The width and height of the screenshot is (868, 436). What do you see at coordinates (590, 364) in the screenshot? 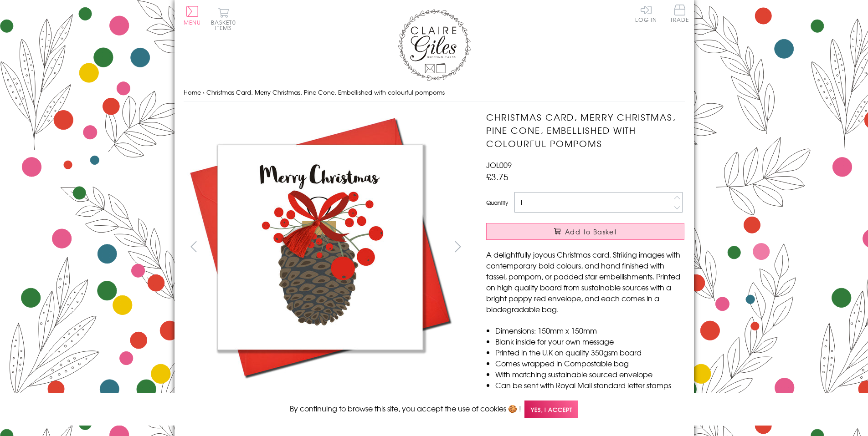
I see `li: Comes wrapped in Compostable bag` at bounding box center [590, 364].